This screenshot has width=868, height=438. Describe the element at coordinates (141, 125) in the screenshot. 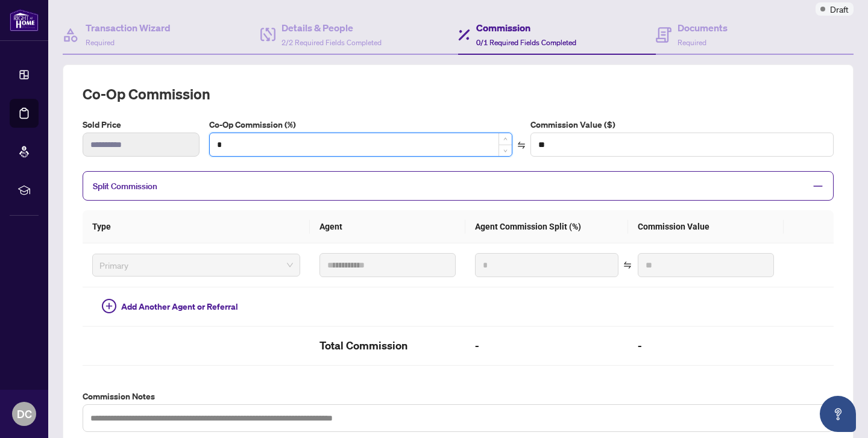

I see `label: Sold Price` at that location.